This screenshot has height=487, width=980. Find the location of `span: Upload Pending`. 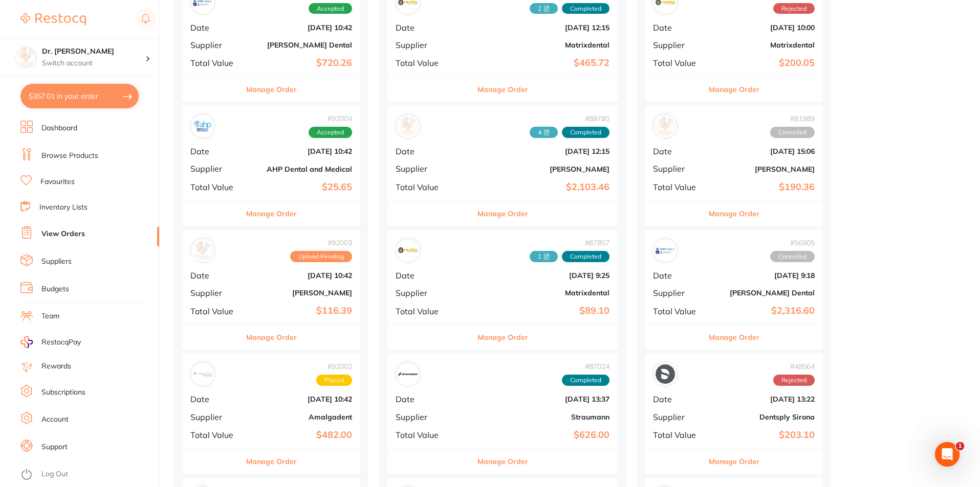

span: Upload Pending is located at coordinates (321, 257).